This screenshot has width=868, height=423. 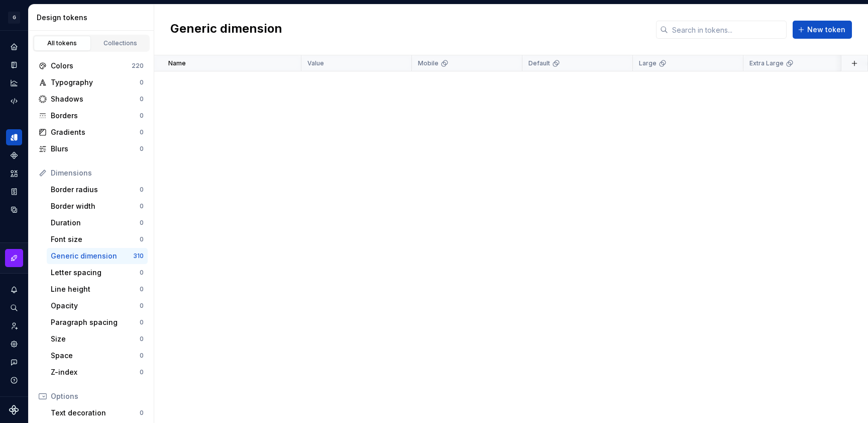 I want to click on div: Font size, so click(x=95, y=239).